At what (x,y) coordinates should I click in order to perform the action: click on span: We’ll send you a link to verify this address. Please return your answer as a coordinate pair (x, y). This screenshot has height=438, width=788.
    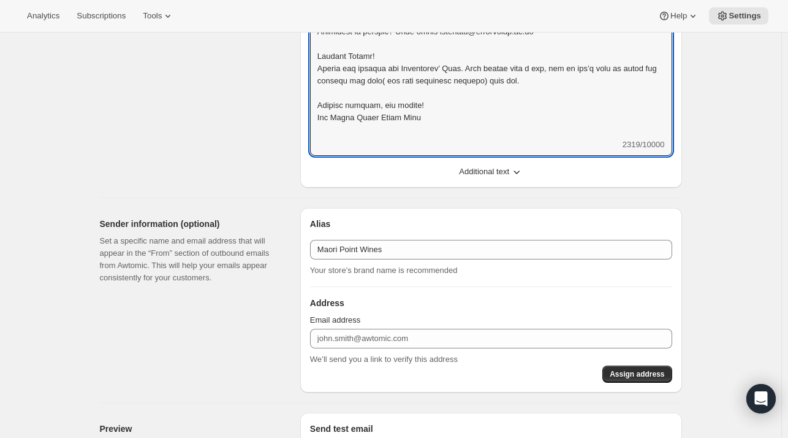
    Looking at the image, I should click on (384, 359).